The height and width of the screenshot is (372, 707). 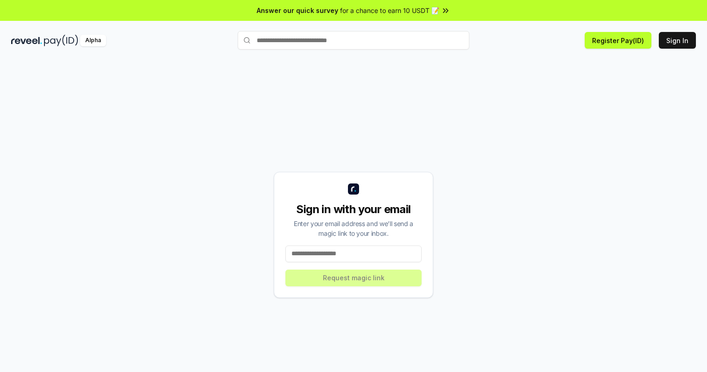 What do you see at coordinates (389, 10) in the screenshot?
I see `span: for a chance to earn 10 USDT 📝` at bounding box center [389, 10].